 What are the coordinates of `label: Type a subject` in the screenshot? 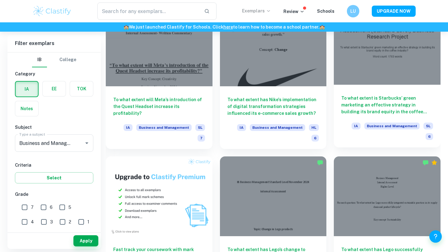 It's located at (32, 134).